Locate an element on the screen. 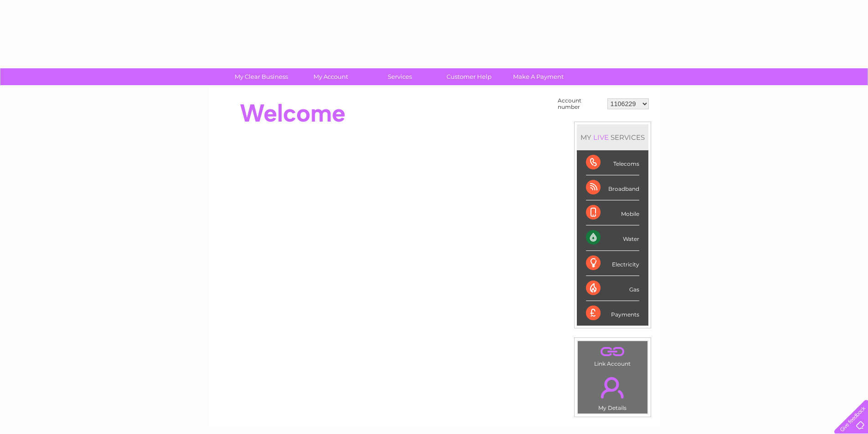  td: Link Account is located at coordinates (612, 355).